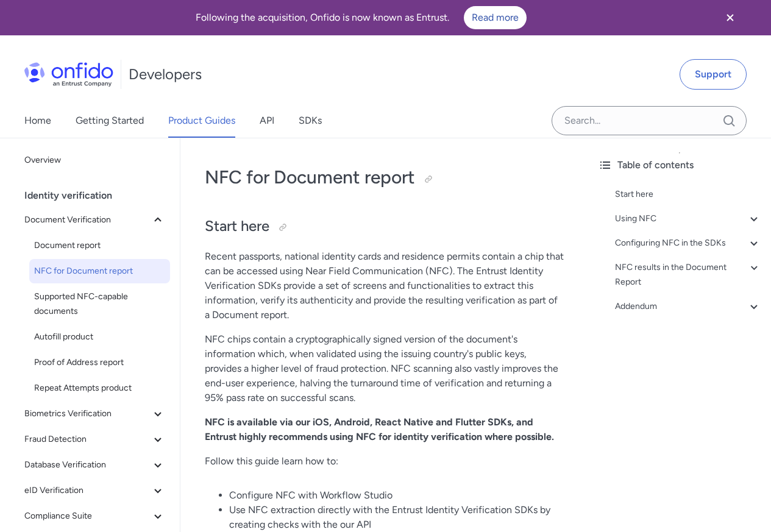 The height and width of the screenshot is (532, 771). I want to click on div: Table of contents, so click(680, 165).